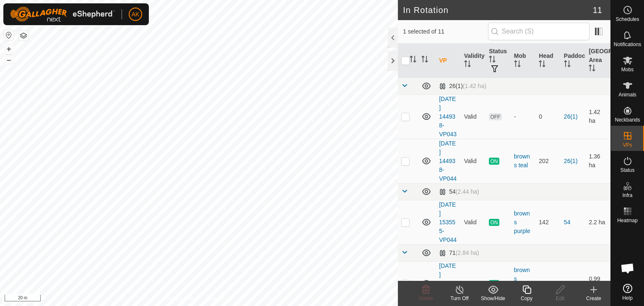 The image size is (644, 306). What do you see at coordinates (467, 191) in the screenshot?
I see `span: (2.44 ha)` at bounding box center [467, 191].